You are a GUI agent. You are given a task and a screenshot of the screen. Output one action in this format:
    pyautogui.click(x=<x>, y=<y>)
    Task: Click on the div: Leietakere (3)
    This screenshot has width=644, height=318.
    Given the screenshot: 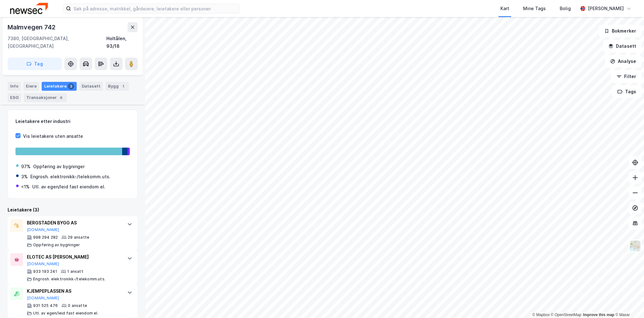 What is the action you would take?
    pyautogui.click(x=73, y=210)
    